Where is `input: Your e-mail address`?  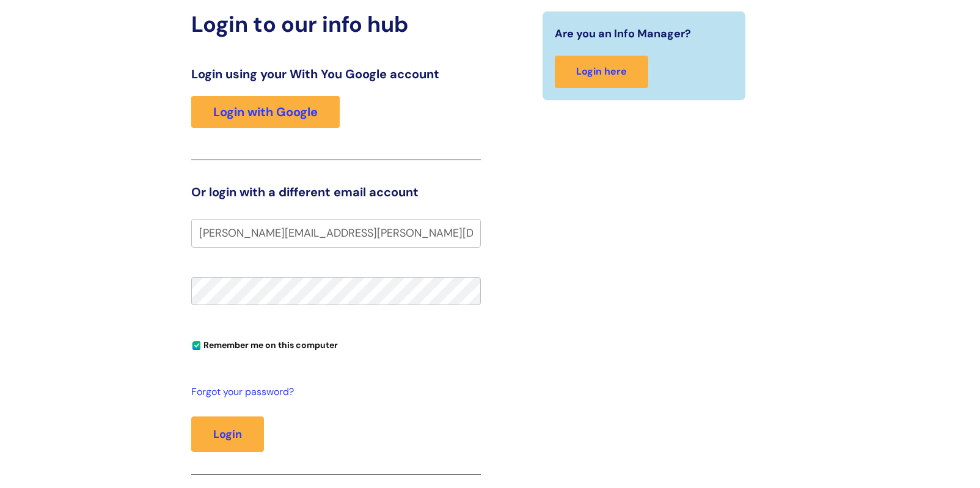 input: Your e-mail address is located at coordinates (336, 233).